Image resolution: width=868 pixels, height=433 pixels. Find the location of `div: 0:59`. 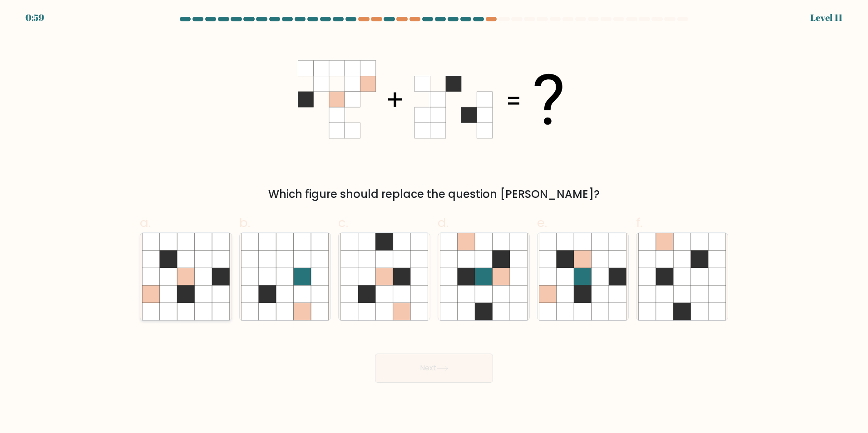

div: 0:59 is located at coordinates (34, 18).